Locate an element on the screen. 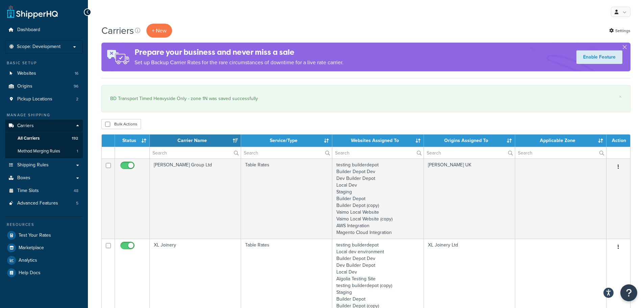  span: All Carriers is located at coordinates (28, 138).